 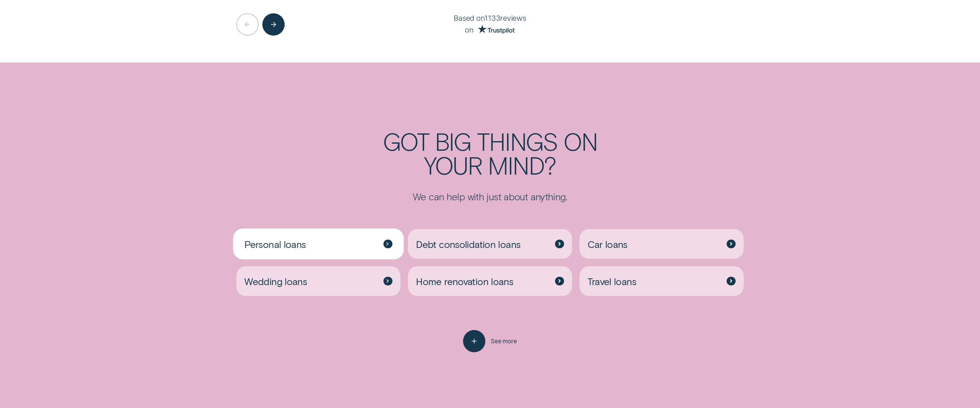 I want to click on span: Car loans, so click(x=608, y=244).